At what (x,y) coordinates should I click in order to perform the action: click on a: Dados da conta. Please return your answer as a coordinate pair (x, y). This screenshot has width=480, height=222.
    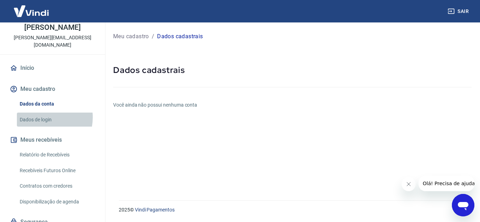
    Looking at the image, I should click on (57, 104).